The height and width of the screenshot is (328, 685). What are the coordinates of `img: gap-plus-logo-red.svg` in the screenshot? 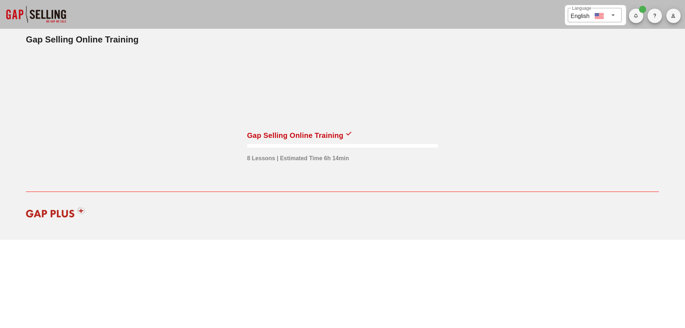 It's located at (55, 212).